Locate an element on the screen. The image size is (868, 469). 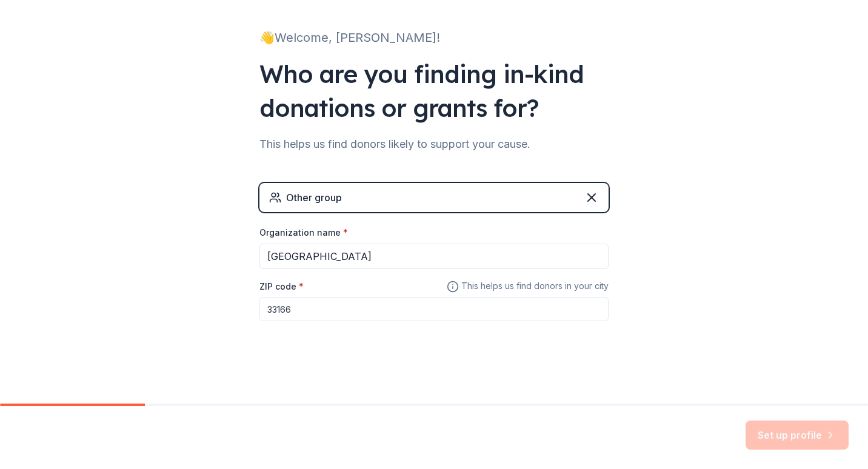
div: This helps us find donors likely to support your cause. is located at coordinates (434, 145).